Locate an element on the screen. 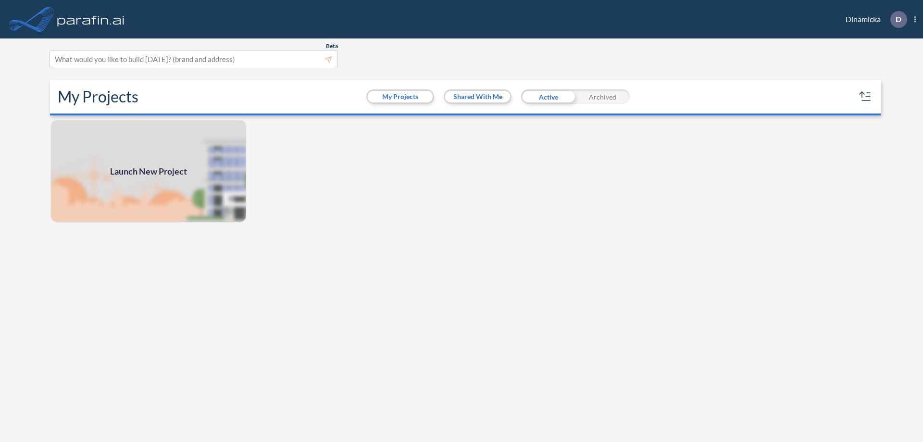 The width and height of the screenshot is (923, 442). p: D is located at coordinates (899, 19).